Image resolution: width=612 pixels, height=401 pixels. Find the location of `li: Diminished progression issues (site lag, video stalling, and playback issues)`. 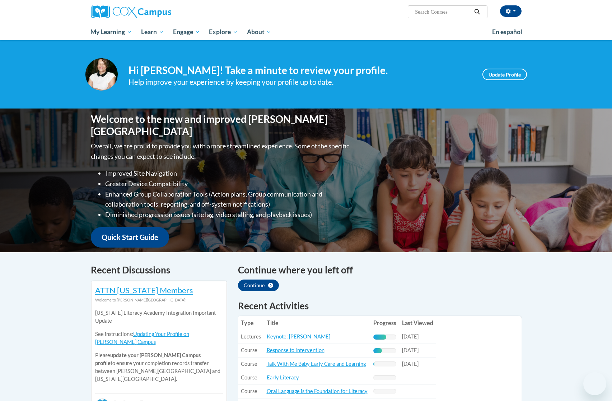

li: Diminished progression issues (site lag, video stalling, and playback issues) is located at coordinates (228, 214).